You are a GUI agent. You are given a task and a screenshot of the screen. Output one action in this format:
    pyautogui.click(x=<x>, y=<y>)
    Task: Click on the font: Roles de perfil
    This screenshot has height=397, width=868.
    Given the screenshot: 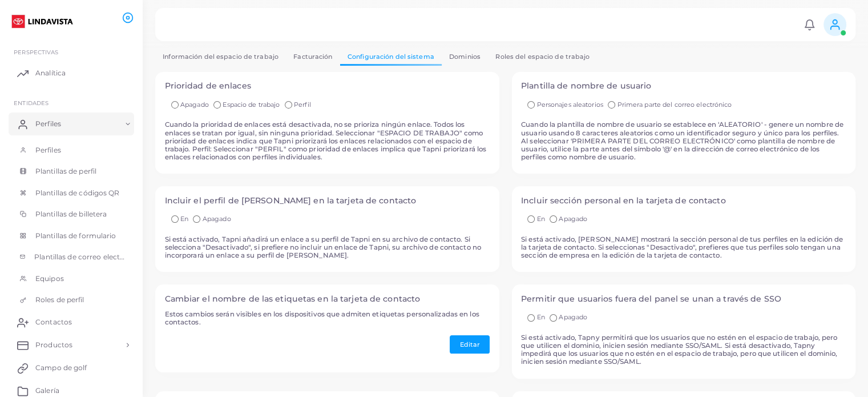 What is the action you would take?
    pyautogui.click(x=60, y=299)
    